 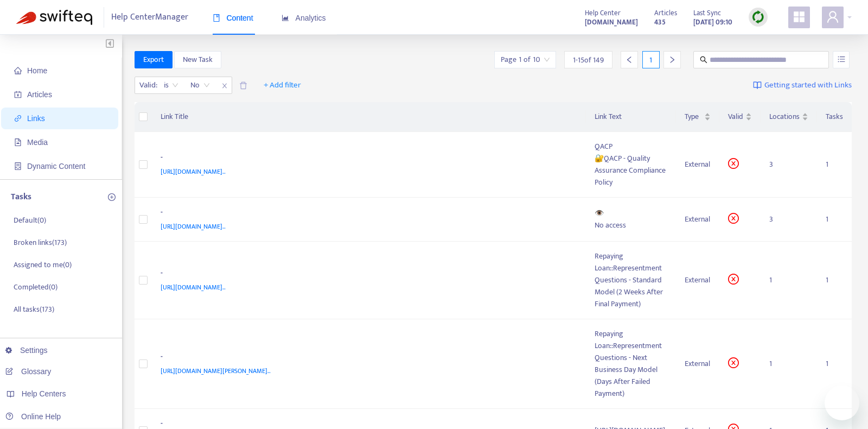 What do you see at coordinates (200, 86) in the screenshot?
I see `span: No` at bounding box center [200, 86].